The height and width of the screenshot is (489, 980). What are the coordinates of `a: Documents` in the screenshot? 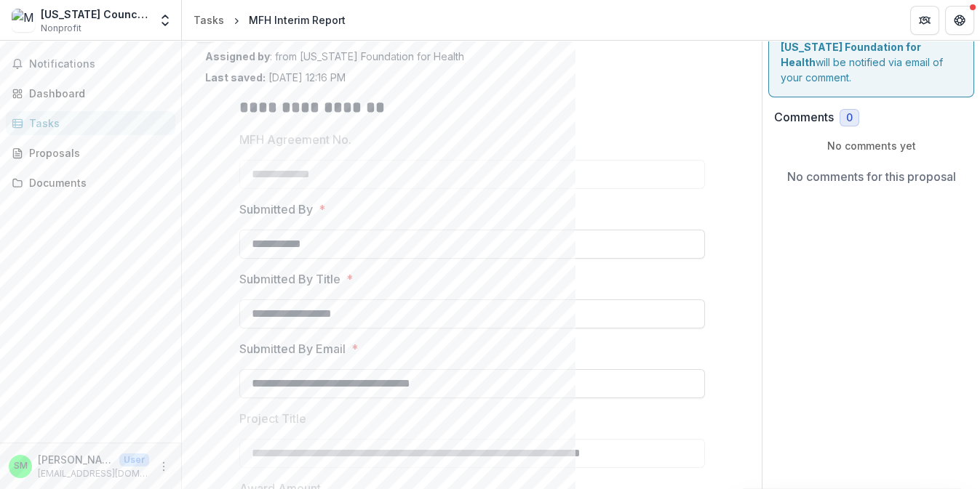 It's located at (90, 182).